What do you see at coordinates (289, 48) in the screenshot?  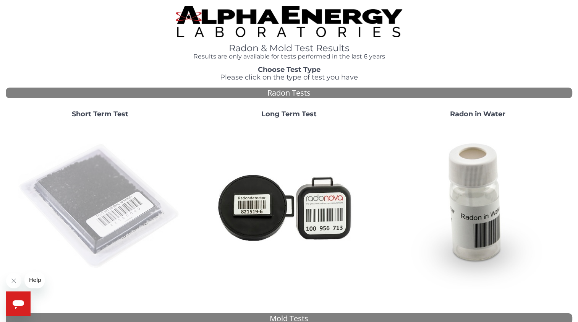 I see `h1: Radon & Mold Test Results` at bounding box center [289, 48].